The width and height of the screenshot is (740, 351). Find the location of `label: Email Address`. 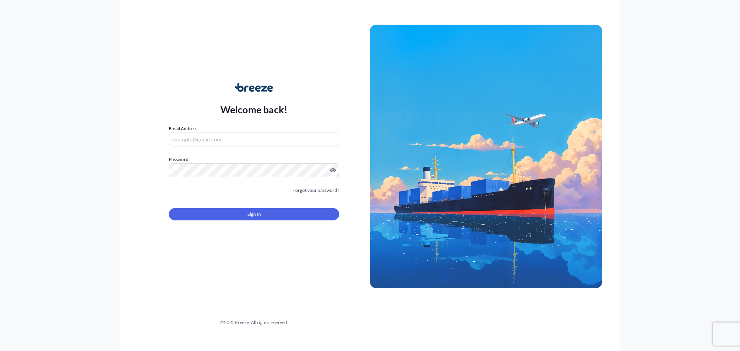

label: Email Address is located at coordinates (183, 129).